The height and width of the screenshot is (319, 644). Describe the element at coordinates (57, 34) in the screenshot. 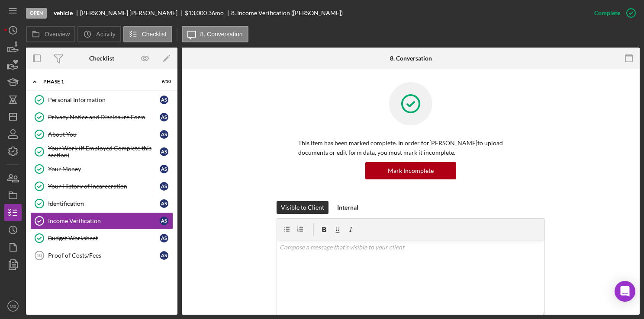

I see `label: Overview` at that location.